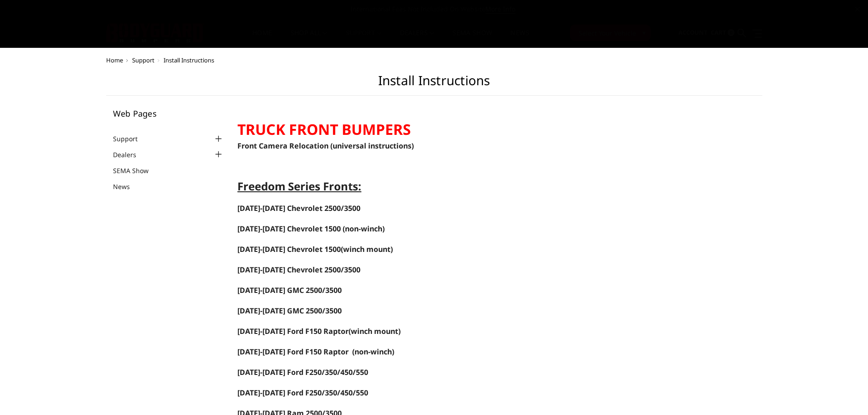 The image size is (868, 415). What do you see at coordinates (607, 33) in the screenshot?
I see `span: Select Your Vehicle` at bounding box center [607, 33].